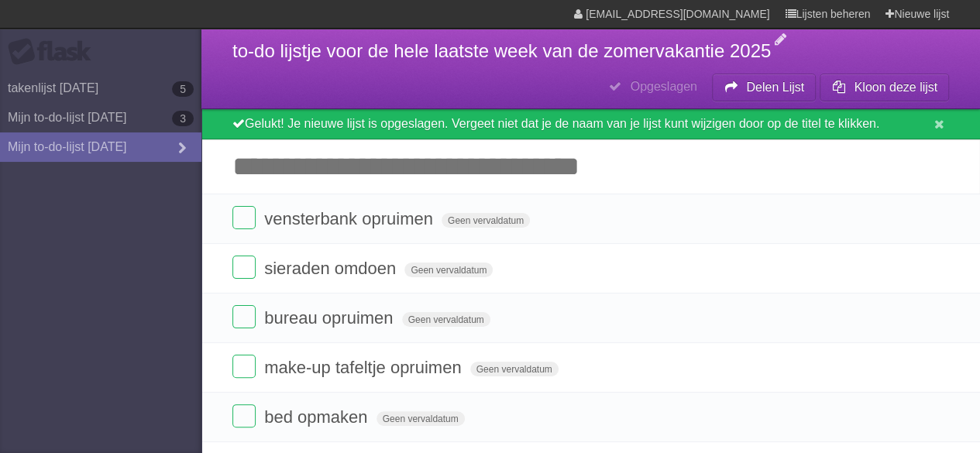 This screenshot has height=453, width=980. What do you see at coordinates (349, 218) in the screenshot?
I see `font: vensterbank opruimen` at bounding box center [349, 218].